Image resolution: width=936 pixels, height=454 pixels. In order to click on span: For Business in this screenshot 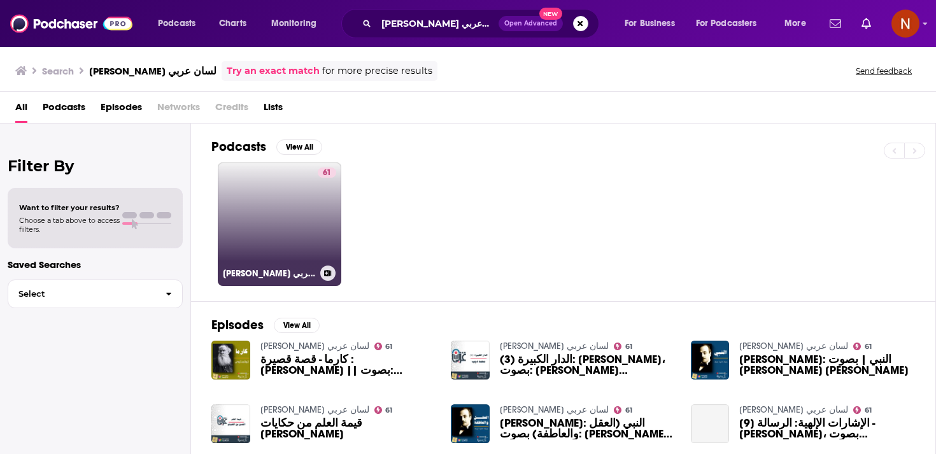, I will do `click(649, 24)`.